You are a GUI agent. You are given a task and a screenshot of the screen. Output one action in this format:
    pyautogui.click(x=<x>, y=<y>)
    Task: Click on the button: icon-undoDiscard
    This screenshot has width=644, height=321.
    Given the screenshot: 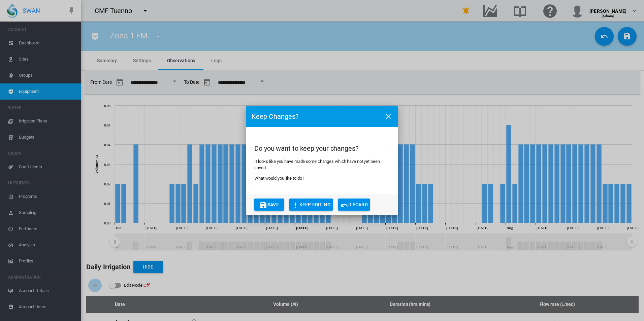 What is the action you would take?
    pyautogui.click(x=354, y=205)
    